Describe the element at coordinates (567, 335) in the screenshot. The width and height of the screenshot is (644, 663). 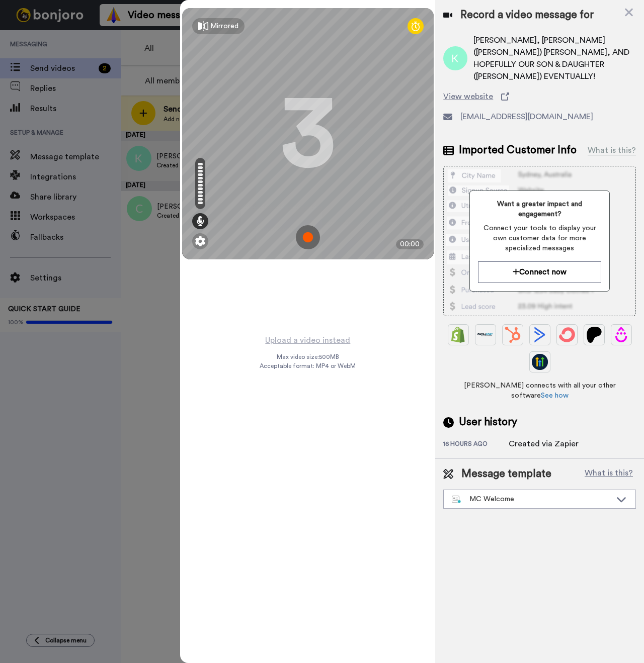
I see `img: ConvertKit` at that location.